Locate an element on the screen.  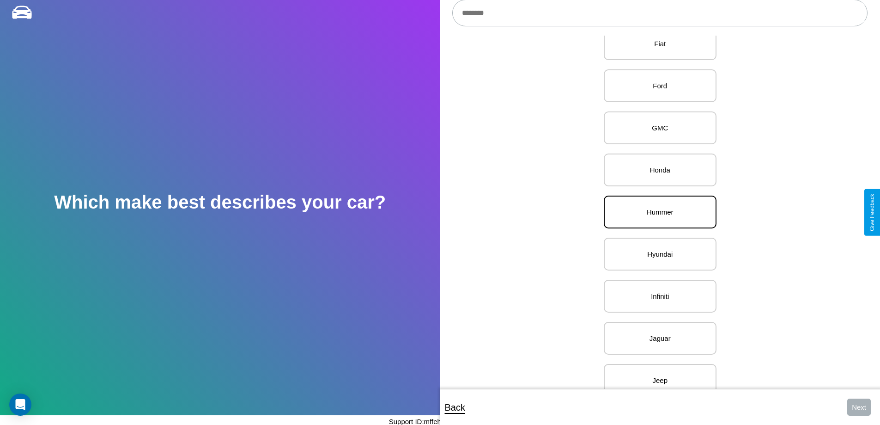
div: Give Feedback is located at coordinates (872, 212).